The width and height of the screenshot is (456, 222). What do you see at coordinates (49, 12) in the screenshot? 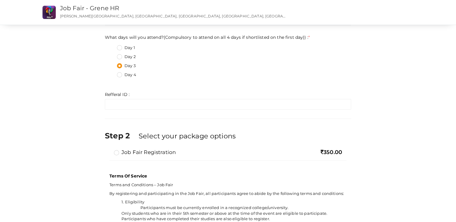
I see `img: CS2O7UHK_small.png` at bounding box center [49, 12].